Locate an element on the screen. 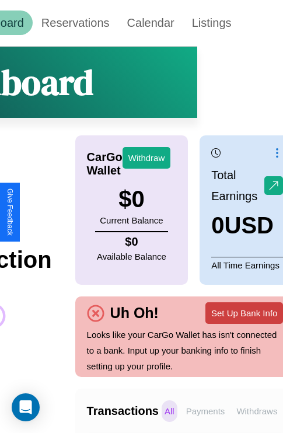 Image resolution: width=283 pixels, height=433 pixels. div: Open Intercom Messenger is located at coordinates (26, 408).